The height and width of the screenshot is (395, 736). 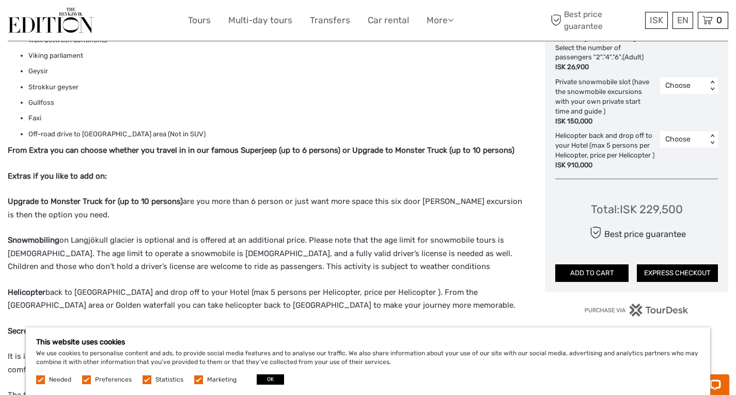 I want to click on a: Transfers, so click(x=330, y=20).